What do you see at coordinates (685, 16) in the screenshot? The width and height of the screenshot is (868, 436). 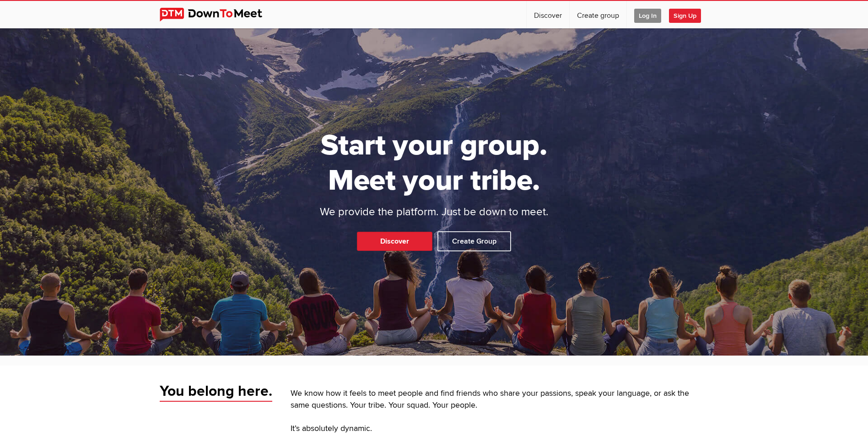 I see `span: Sign Up` at bounding box center [685, 16].